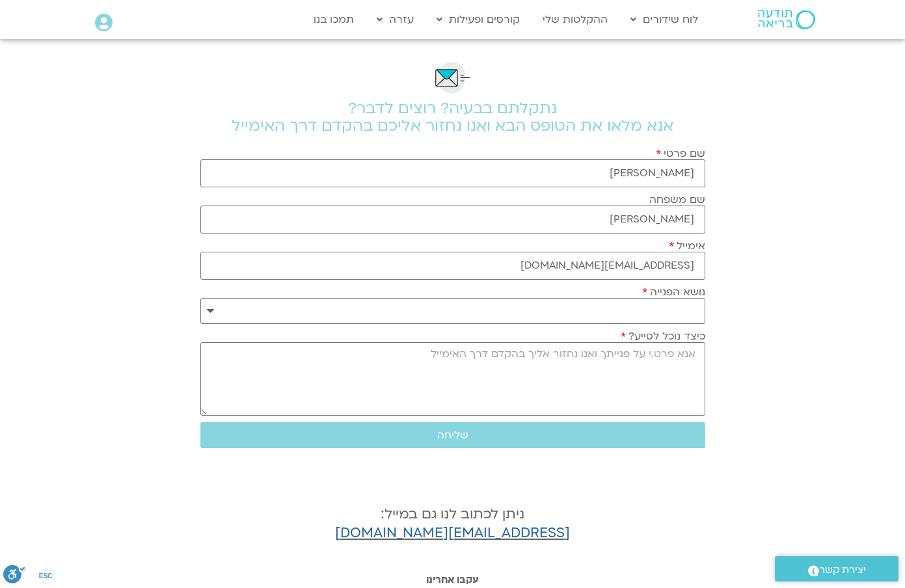 This screenshot has width=905, height=588. I want to click on a: תמכו בנו, so click(334, 20).